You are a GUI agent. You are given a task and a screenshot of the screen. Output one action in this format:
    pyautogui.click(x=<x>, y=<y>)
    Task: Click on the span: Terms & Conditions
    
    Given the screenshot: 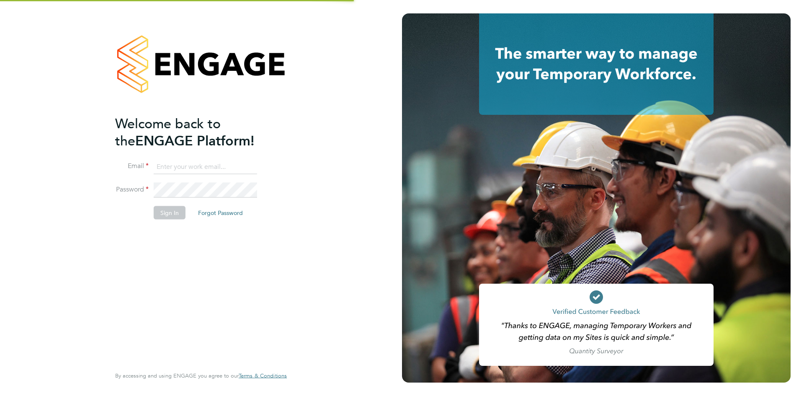 What is the action you would take?
    pyautogui.click(x=263, y=375)
    